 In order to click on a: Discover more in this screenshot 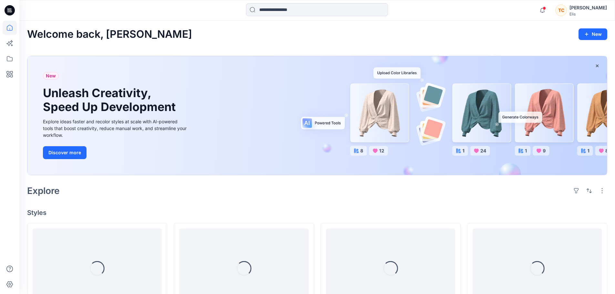, I will do `click(116, 153)`.